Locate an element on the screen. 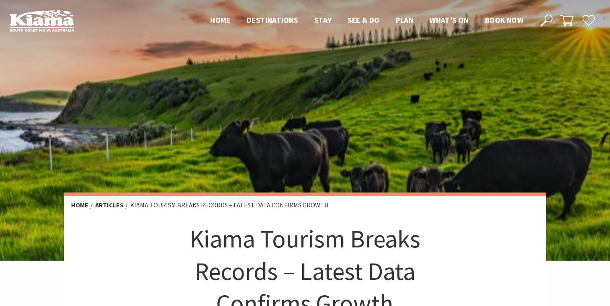 Image resolution: width=610 pixels, height=306 pixels. nav: Main Menu is located at coordinates (366, 20).